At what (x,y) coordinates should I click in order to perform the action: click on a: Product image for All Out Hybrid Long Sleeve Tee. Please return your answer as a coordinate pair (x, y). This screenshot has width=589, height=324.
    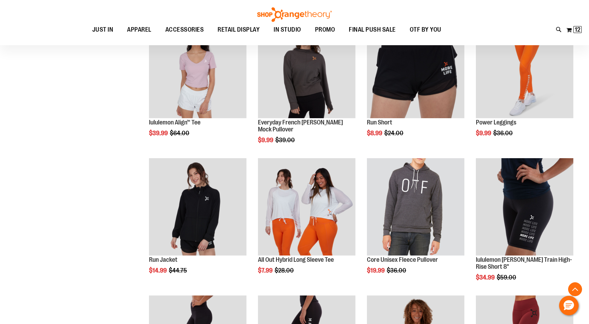
    Looking at the image, I should click on (307, 208).